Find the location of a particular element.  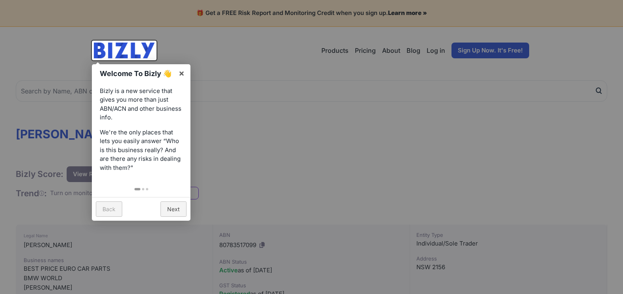

a: Back is located at coordinates (109, 209).